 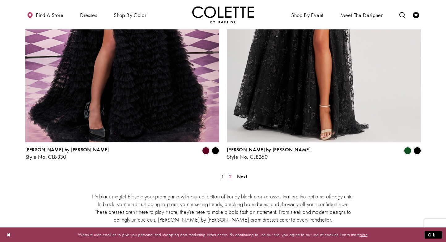 What do you see at coordinates (242, 176) in the screenshot?
I see `a: Next Page` at bounding box center [242, 176].